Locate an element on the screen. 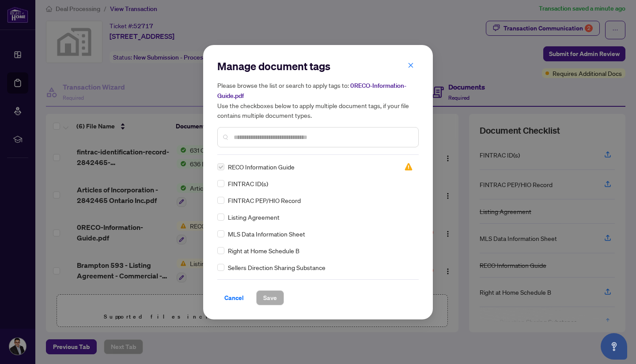  button: Open asap is located at coordinates (613, 346).